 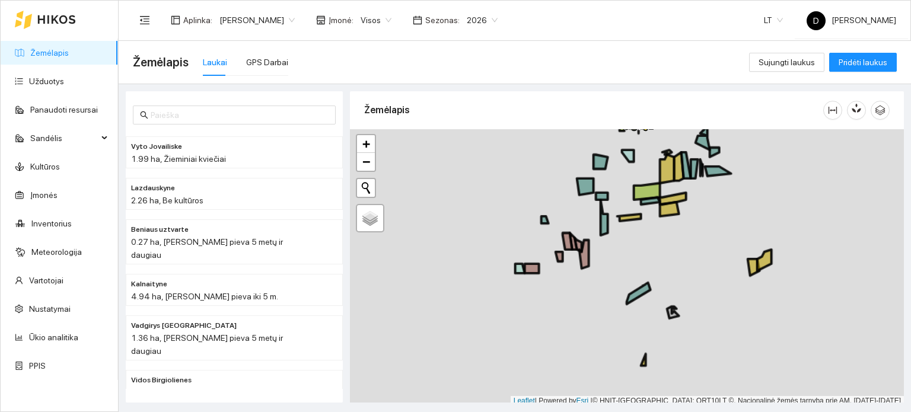 I want to click on span: 2026, so click(x=482, y=20).